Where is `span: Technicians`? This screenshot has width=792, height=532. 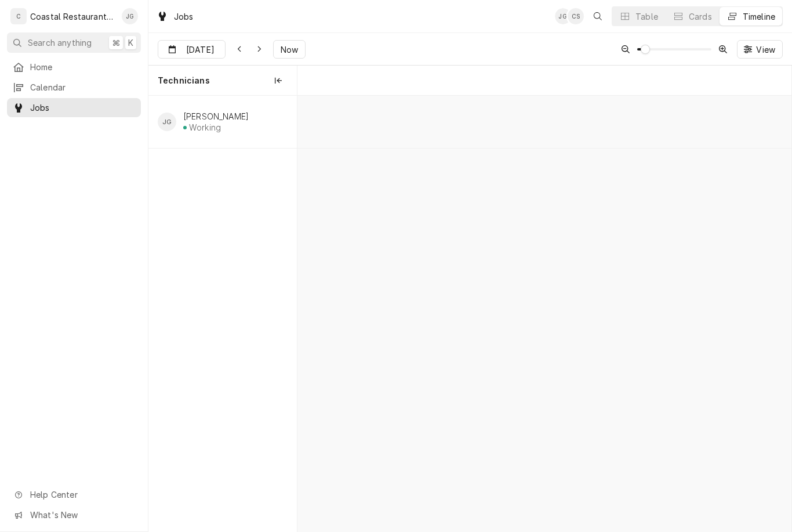 span: Technicians is located at coordinates (183, 81).